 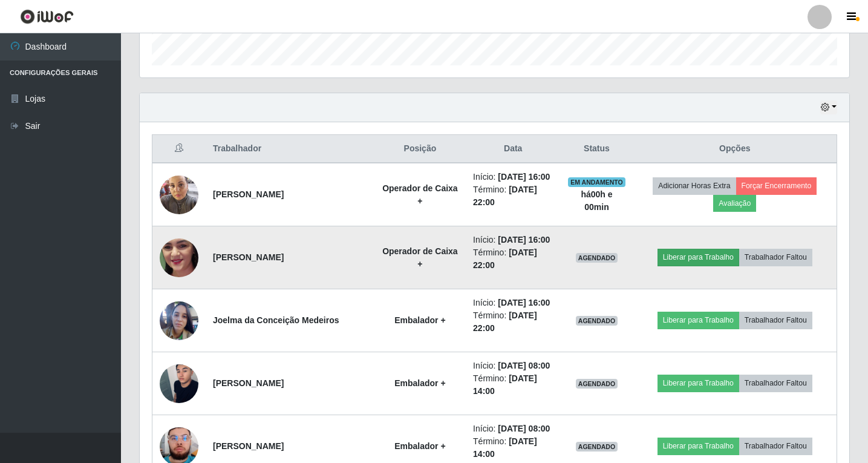 What do you see at coordinates (179, 194) in the screenshot?
I see `img: 1752796864999.jpeg` at bounding box center [179, 194].